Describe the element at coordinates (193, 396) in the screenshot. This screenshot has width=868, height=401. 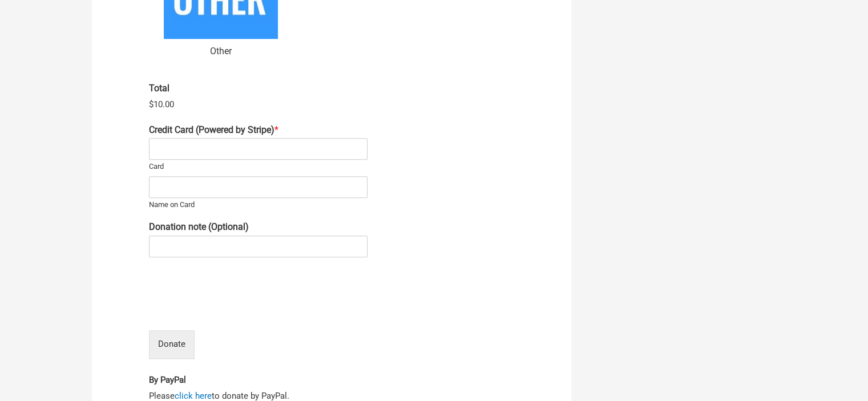
I see `a: click here` at that location.